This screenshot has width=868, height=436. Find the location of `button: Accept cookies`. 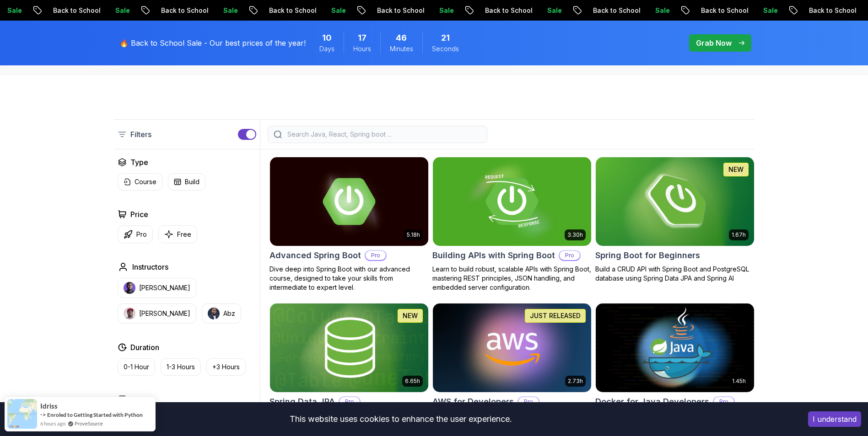

button: Accept cookies is located at coordinates (835, 419).